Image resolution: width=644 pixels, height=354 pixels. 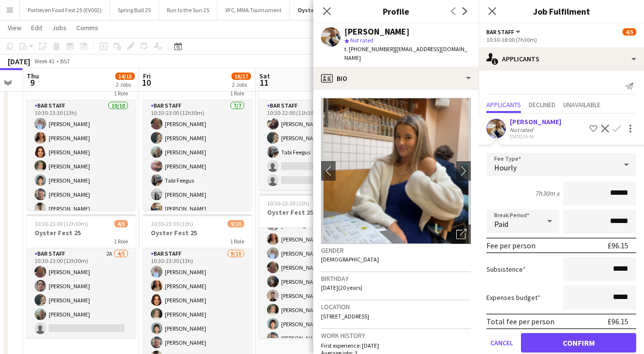 I want to click on button: Run to the Sun 25, so click(x=188, y=9).